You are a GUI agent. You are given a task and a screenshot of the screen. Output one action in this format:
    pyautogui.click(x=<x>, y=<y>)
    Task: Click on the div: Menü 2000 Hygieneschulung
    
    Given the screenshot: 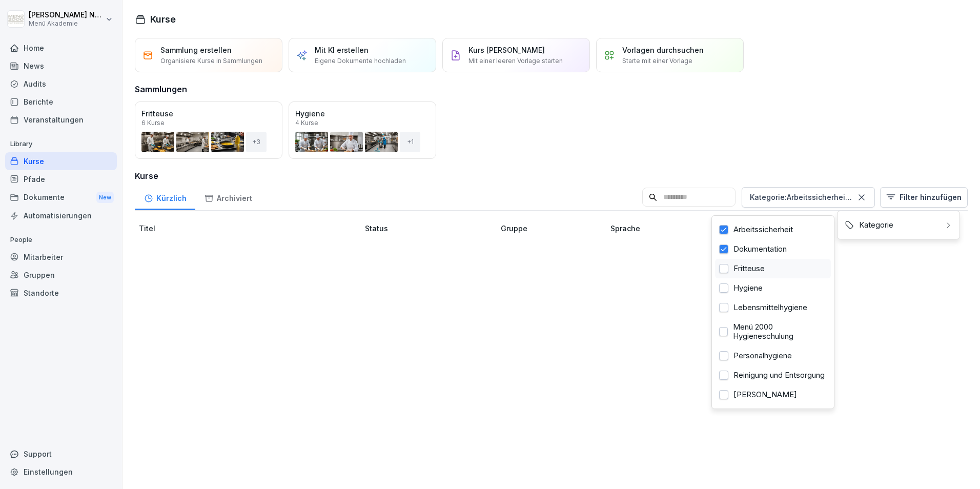 What is the action you would take?
    pyautogui.click(x=773, y=332)
    